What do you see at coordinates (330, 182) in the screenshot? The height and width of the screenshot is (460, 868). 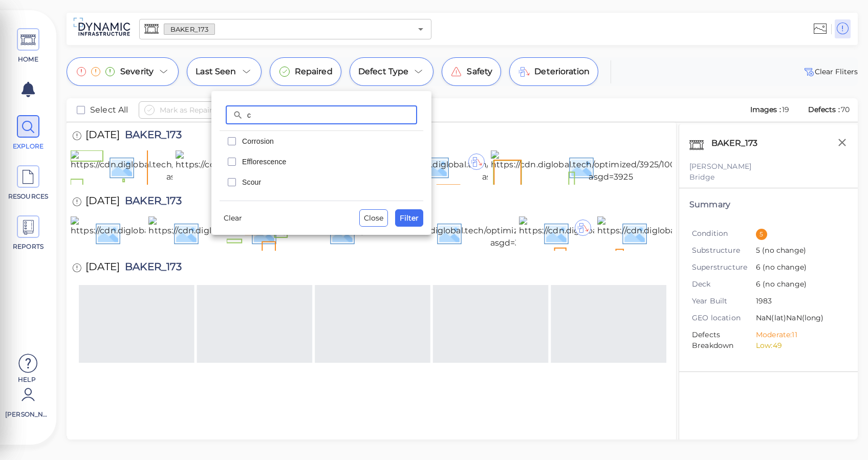 I see `span: Scour` at bounding box center [330, 182].